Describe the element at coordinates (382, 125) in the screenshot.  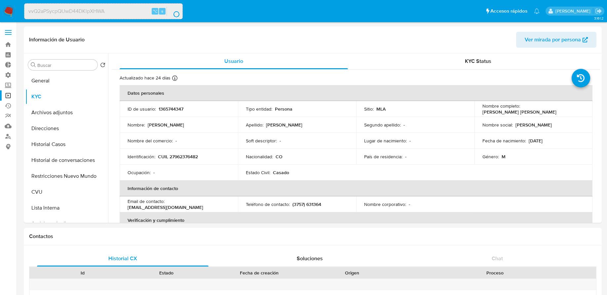
I see `p: Segundo apellido :` at that location.